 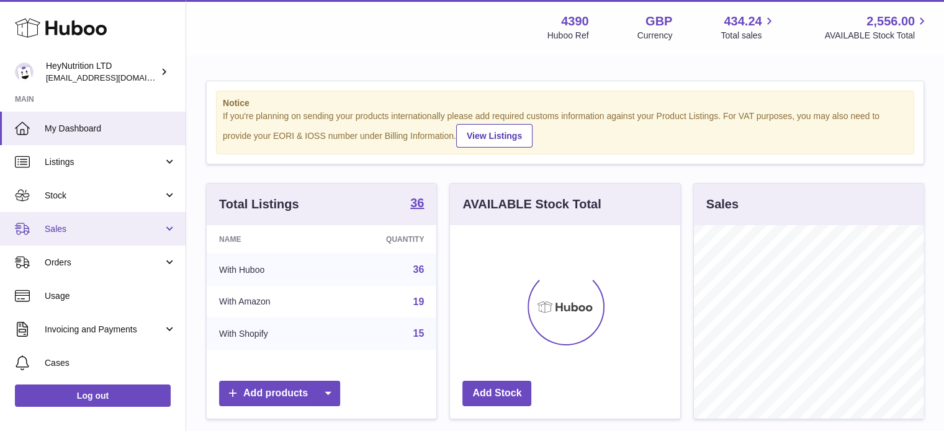 I want to click on td: With Shopify, so click(x=269, y=334).